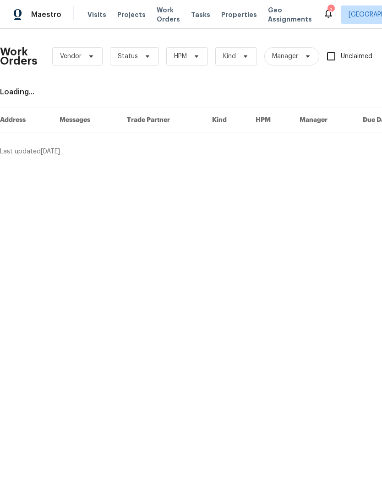 This screenshot has height=490, width=382. What do you see at coordinates (356, 56) in the screenshot?
I see `span: Unclaimed` at bounding box center [356, 56].